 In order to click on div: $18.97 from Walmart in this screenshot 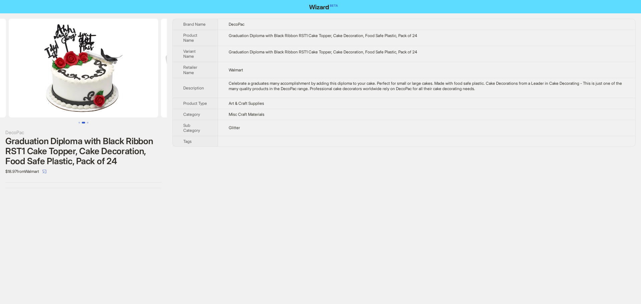, I will do `click(84, 172)`.